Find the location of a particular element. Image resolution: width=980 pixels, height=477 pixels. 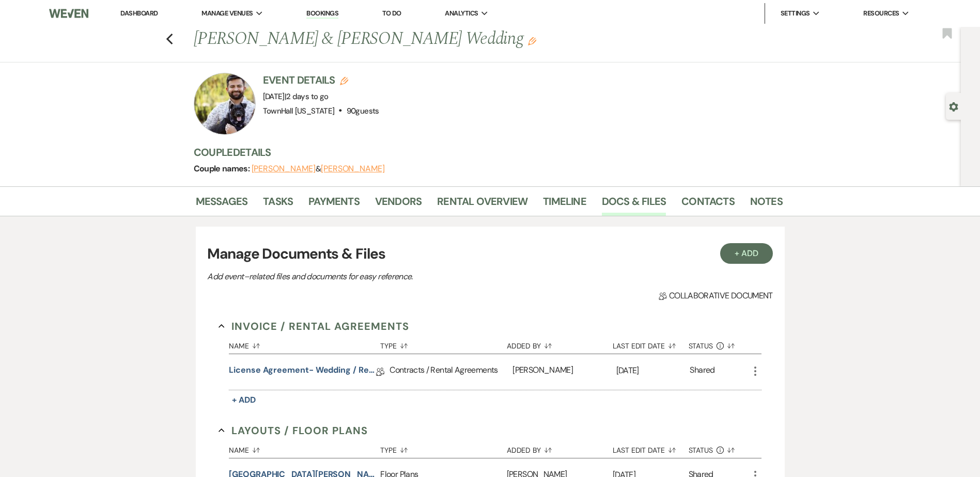

a: Tasks is located at coordinates (278, 204).